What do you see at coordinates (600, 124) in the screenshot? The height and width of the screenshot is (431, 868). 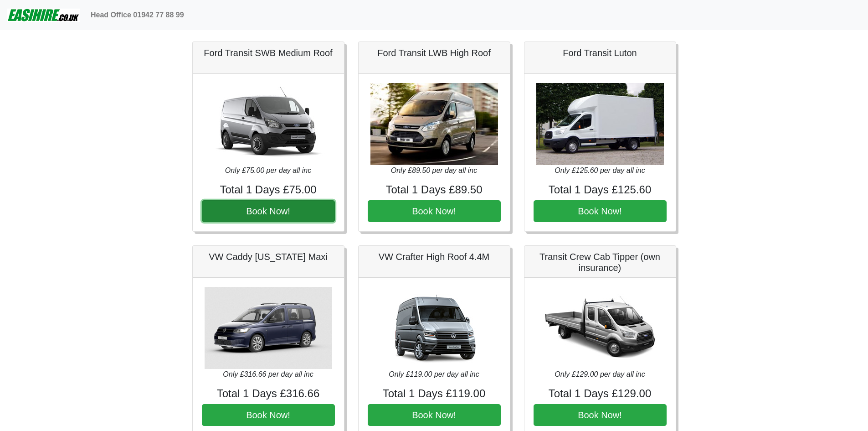 I see `img: Ford Transit Luton` at bounding box center [600, 124].